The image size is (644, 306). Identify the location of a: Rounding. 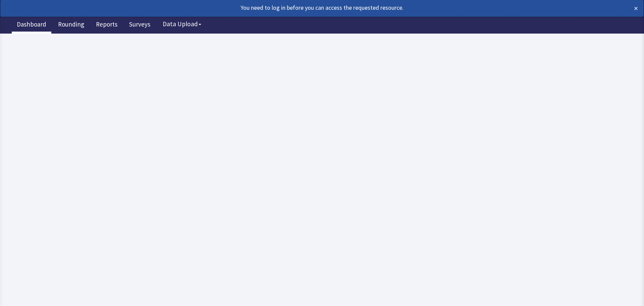
(71, 25).